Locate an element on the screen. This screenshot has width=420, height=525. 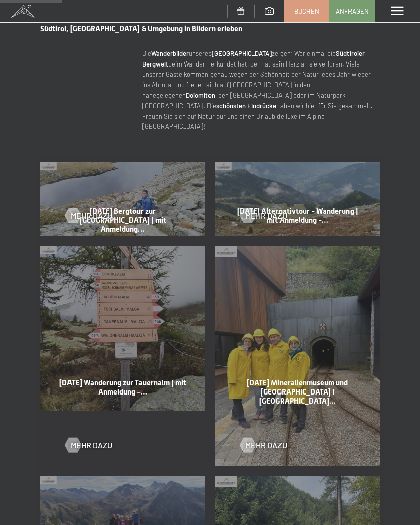
p: Die unseres zeigen: Wer einmal die beim Wandern erkundet hat, der hat sein Herz an sie verloren. ... is located at coordinates (261, 90).